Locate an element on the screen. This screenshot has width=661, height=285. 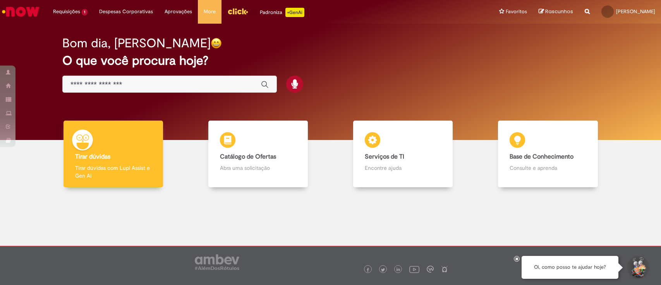
img: click_logo_yellow_360x200.png is located at coordinates (238, 11).